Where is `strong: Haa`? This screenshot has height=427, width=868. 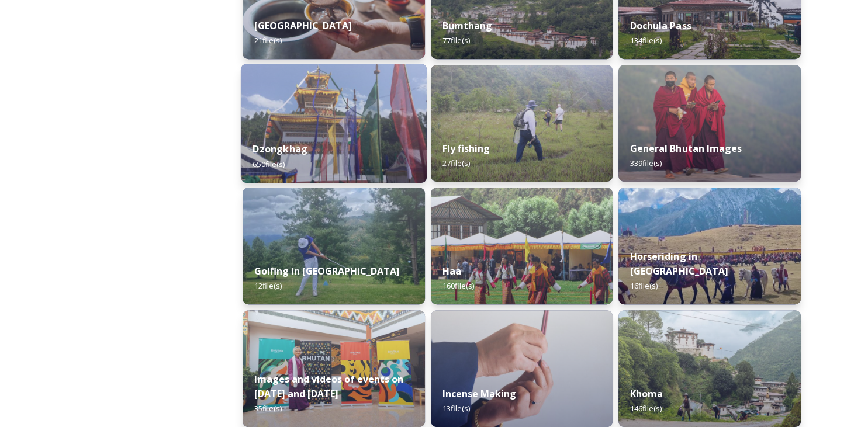
strong: Haa is located at coordinates (451, 271).